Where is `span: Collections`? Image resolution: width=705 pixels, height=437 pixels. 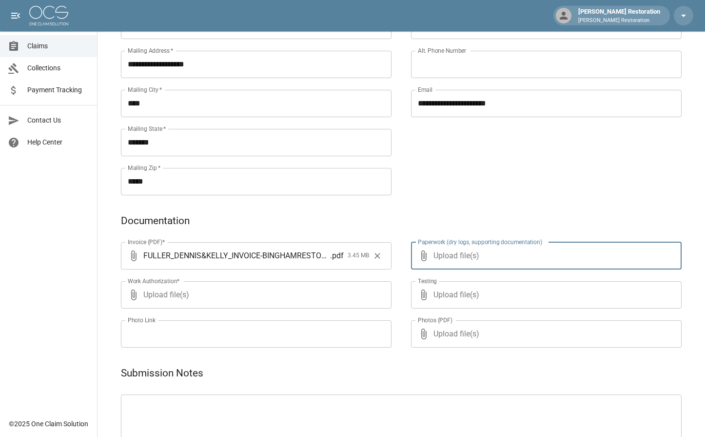
span: Collections is located at coordinates (58, 68).